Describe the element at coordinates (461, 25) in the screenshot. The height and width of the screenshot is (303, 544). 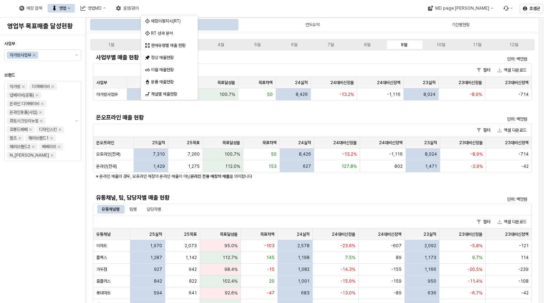
I see `div: 기간별현황` at that location.